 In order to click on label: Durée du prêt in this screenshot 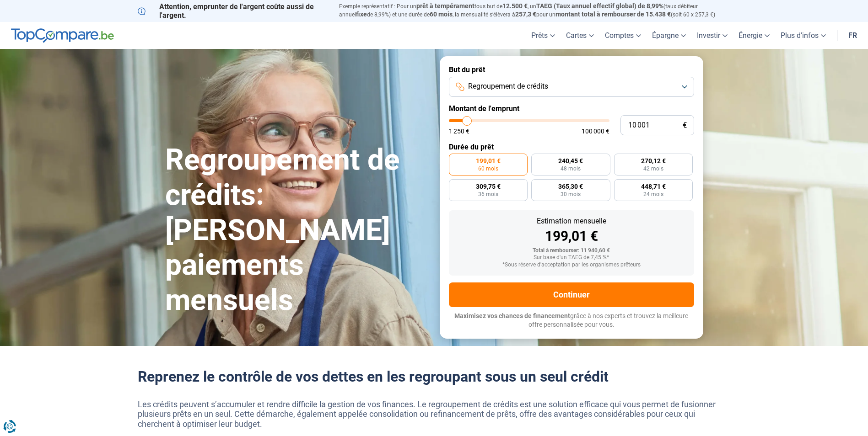, I will do `click(571, 147)`.